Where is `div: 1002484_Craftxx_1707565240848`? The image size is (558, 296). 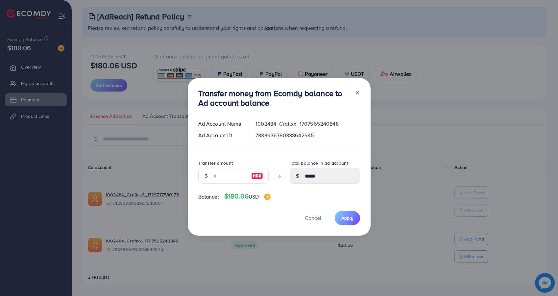 div: 1002484_Craftxx_1707565240848 is located at coordinates (307, 124).